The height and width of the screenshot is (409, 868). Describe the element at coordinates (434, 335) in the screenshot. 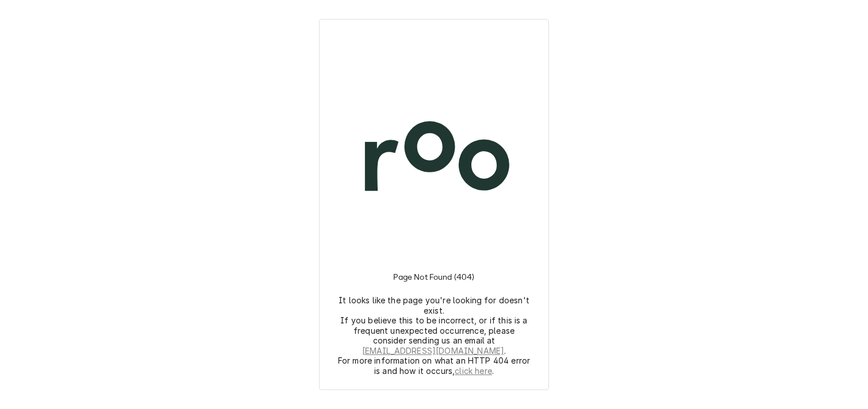

I see `p: If you believe this to be incorrect, or if this is a frequent unexpected occurrence, please consi...` at that location.